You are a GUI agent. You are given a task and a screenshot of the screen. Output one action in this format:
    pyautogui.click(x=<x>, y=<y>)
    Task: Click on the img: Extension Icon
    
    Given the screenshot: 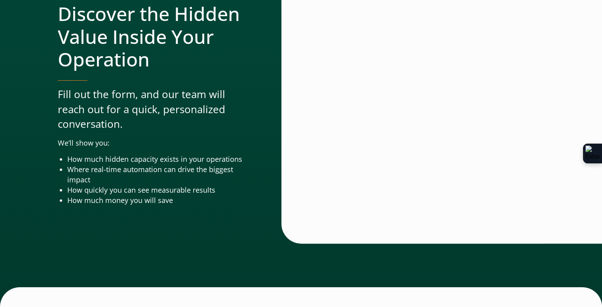 What is the action you would take?
    pyautogui.click(x=592, y=153)
    